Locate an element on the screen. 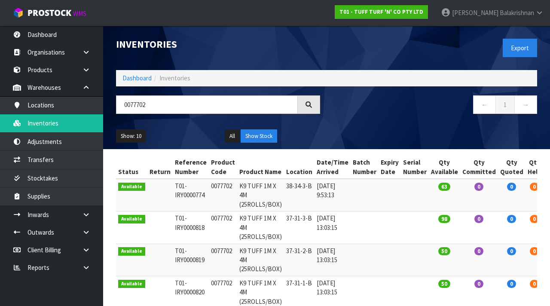 The image size is (550, 306). button: All is located at coordinates (232, 136).